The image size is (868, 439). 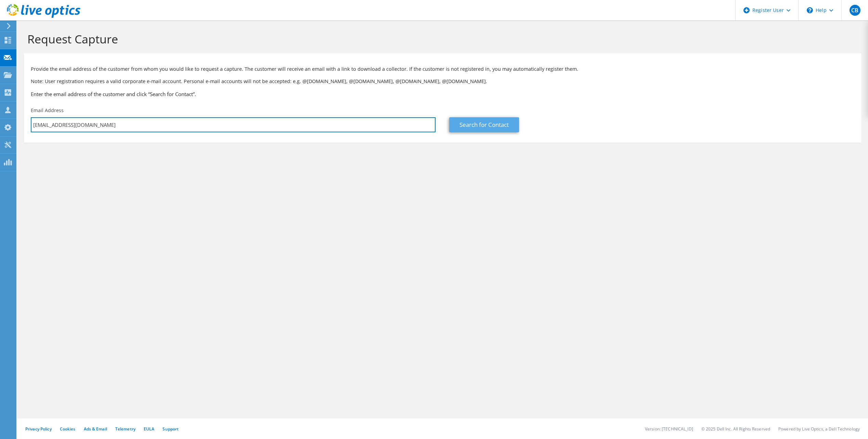 What do you see at coordinates (125, 429) in the screenshot?
I see `a: Telemetry` at bounding box center [125, 429].